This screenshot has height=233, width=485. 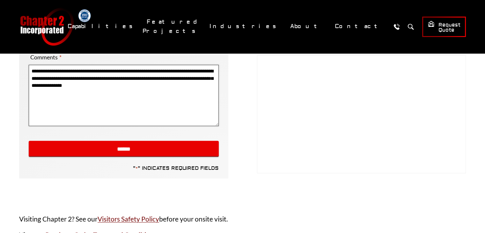 What do you see at coordinates (46, 57) in the screenshot?
I see `label: Comments` at bounding box center [46, 57].